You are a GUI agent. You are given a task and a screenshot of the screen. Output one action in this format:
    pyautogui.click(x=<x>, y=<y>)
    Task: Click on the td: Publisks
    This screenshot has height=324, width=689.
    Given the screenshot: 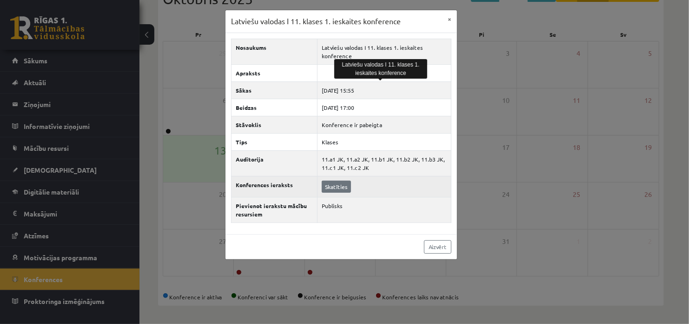 What is the action you would take?
    pyautogui.click(x=384, y=209)
    